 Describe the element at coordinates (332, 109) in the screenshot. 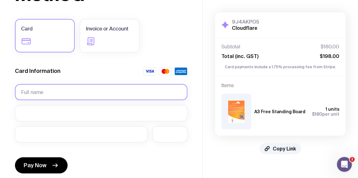

I see `span: 1 units` at that location.